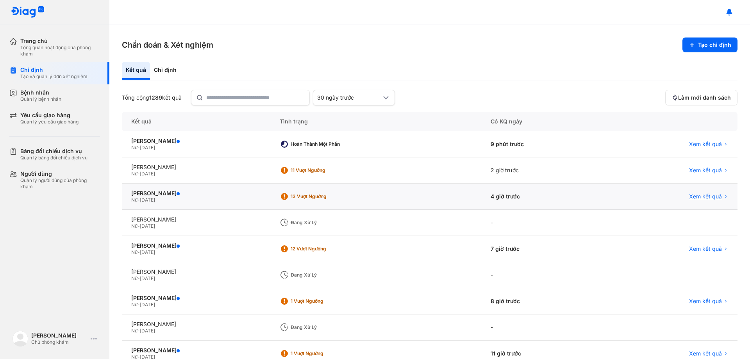 The height and width of the screenshot is (359, 750). What do you see at coordinates (322, 170) in the screenshot?
I see `div: 11 Vượt ngưỡng` at bounding box center [322, 170].